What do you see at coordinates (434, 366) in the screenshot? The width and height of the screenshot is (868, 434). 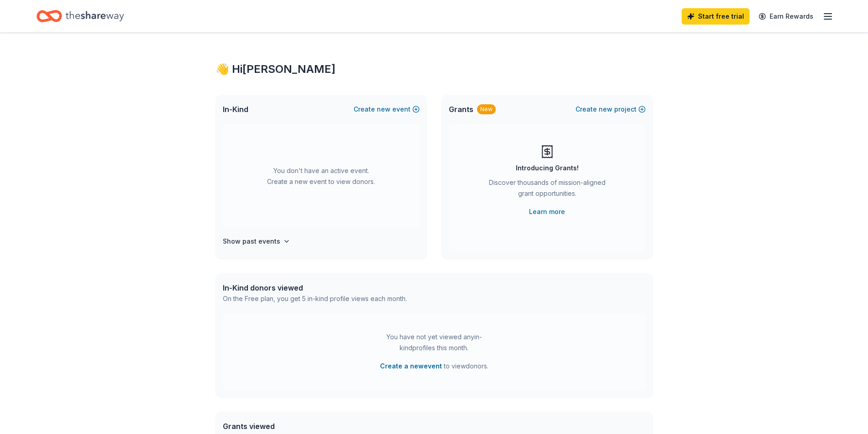 I see `span: to view donors .` at bounding box center [434, 366].